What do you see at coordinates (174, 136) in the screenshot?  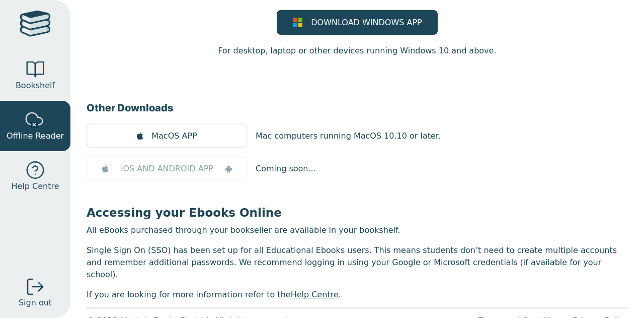 I see `span: MacOS APP` at bounding box center [174, 136].